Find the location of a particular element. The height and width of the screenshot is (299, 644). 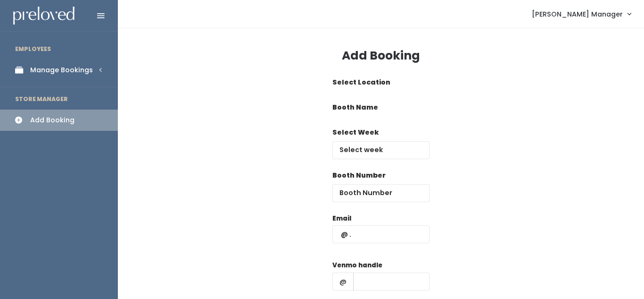

input: Select week is located at coordinates (381, 150).